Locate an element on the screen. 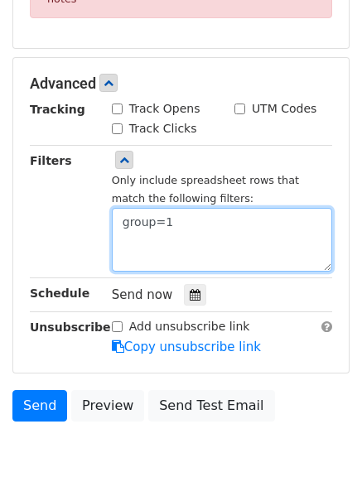  a: Preview is located at coordinates (108, 406).